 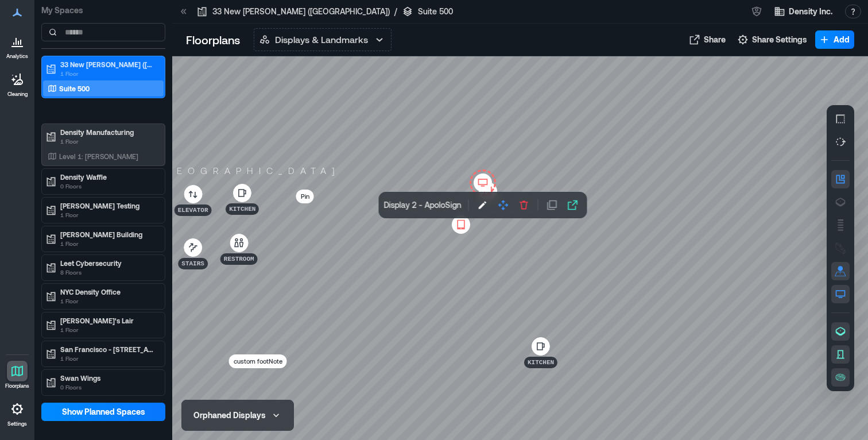 I want to click on button: Add, so click(x=834, y=40).